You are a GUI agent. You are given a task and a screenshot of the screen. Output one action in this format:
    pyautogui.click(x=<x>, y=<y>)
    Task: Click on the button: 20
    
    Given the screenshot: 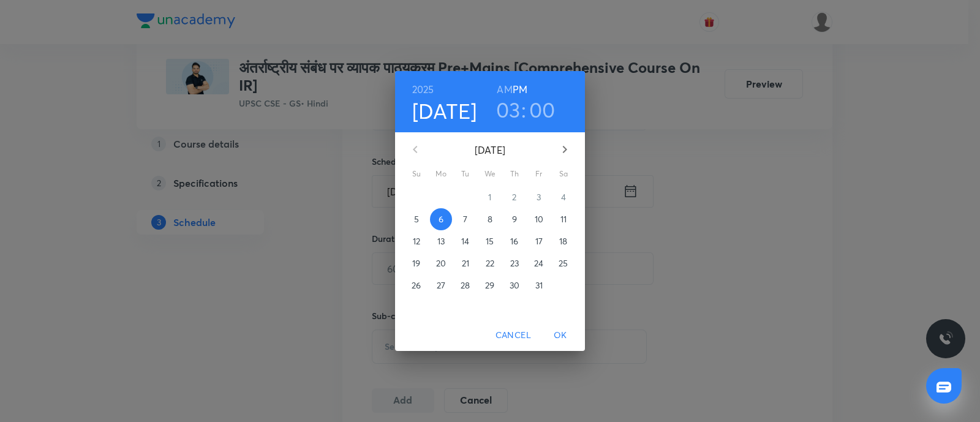 What is the action you would take?
    pyautogui.click(x=440, y=263)
    